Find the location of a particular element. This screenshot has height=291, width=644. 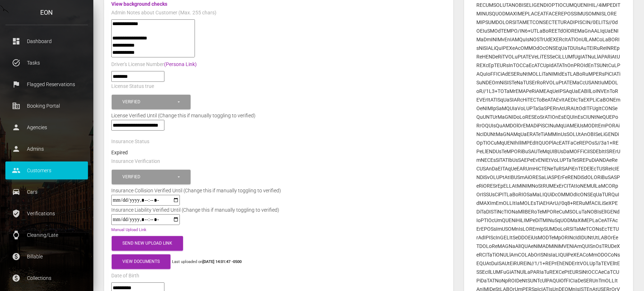

p: Tasks is located at coordinates (47, 63).